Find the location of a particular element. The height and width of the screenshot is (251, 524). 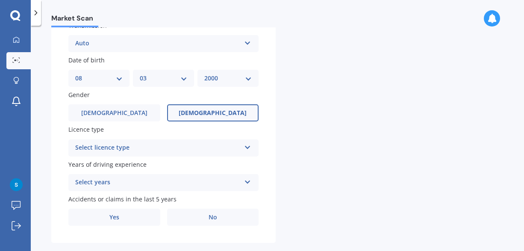

span: Years of driving experience is located at coordinates (107, 164).